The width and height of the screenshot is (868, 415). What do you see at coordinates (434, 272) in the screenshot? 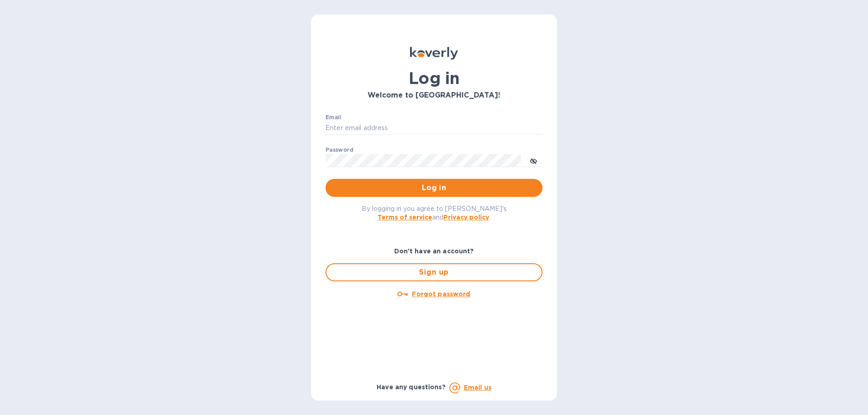
I see `span: Sign up` at bounding box center [434, 272].